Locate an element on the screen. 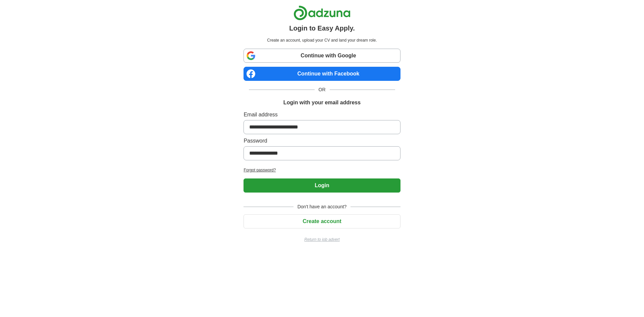 This screenshot has width=644, height=317. p: Create an account, upload your CV and land your dream role. is located at coordinates (322, 40).